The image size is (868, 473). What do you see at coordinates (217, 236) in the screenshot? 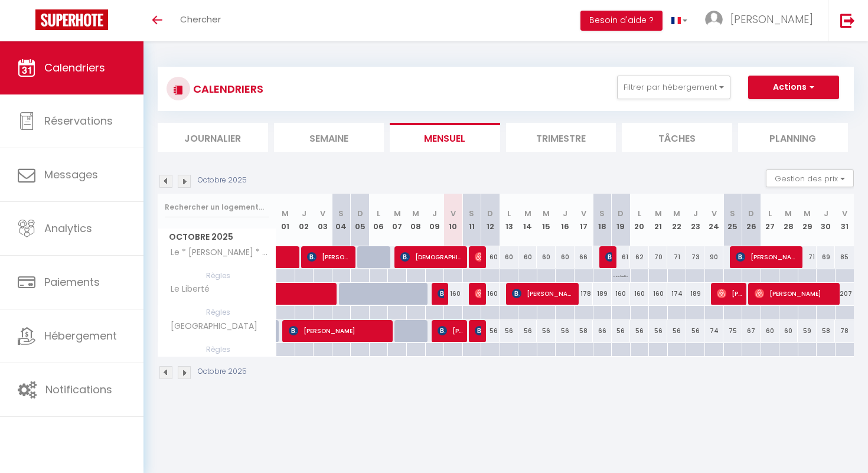
I see `span: Octobre 2025` at bounding box center [217, 236].